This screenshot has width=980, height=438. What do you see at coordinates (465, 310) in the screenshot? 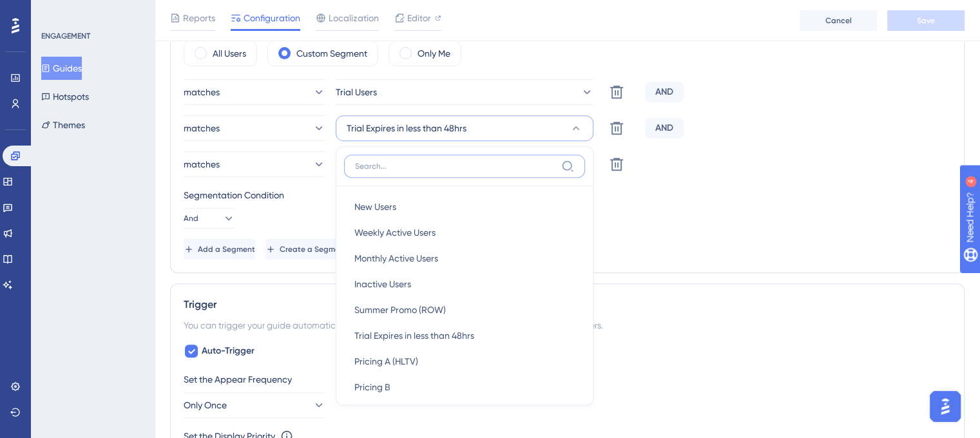
I see `button: Summer Promo (ROW)` at bounding box center [465, 310].